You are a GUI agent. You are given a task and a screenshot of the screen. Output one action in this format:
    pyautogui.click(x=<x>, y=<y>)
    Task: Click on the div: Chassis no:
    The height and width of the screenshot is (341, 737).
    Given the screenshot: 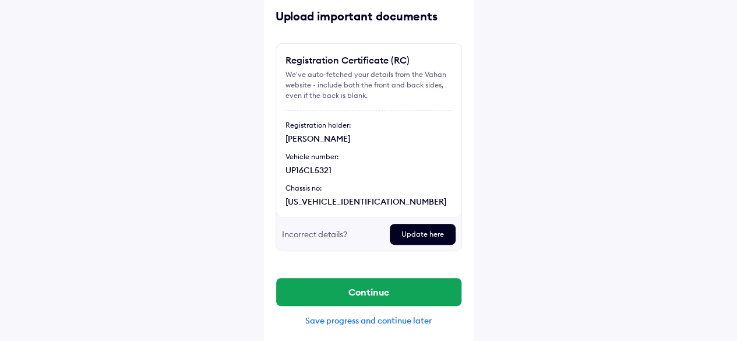 What is the action you would take?
    pyautogui.click(x=369, y=188)
    